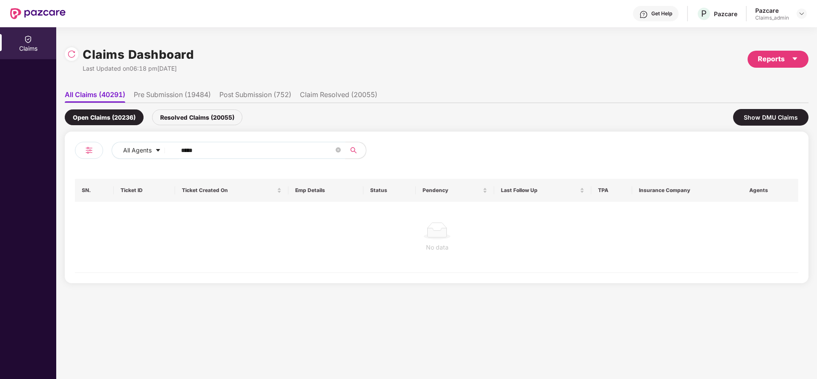  I want to click on div: No data, so click(437, 248).